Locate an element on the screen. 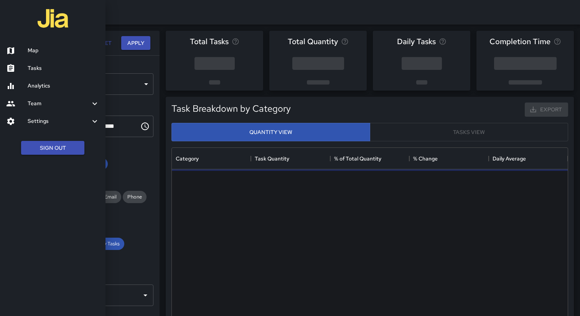 The height and width of the screenshot is (316, 580). button: Sign Out is located at coordinates (53, 148).